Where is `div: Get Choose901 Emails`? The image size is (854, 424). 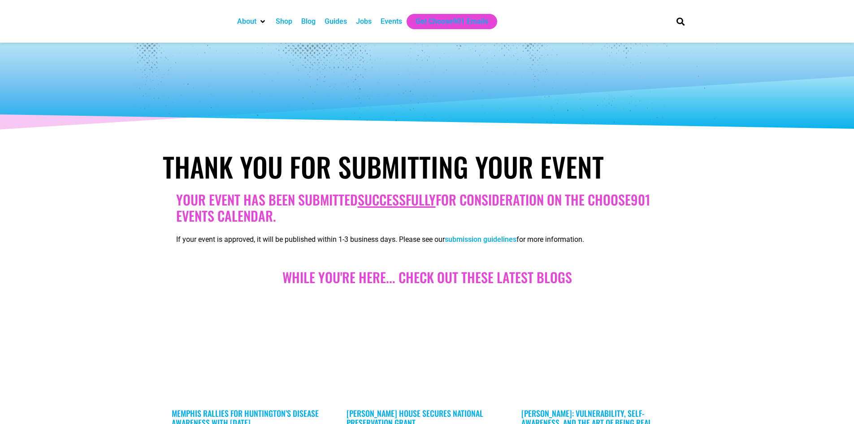 div: Get Choose901 Emails is located at coordinates (452, 22).